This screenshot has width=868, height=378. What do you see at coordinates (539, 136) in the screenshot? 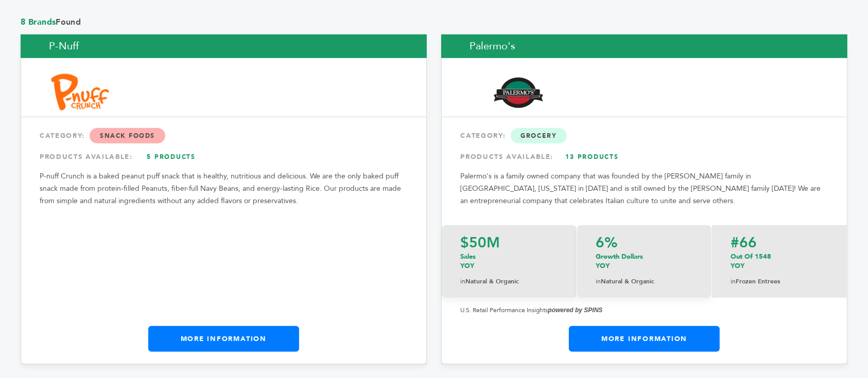
I see `span: Grocery` at bounding box center [539, 136].